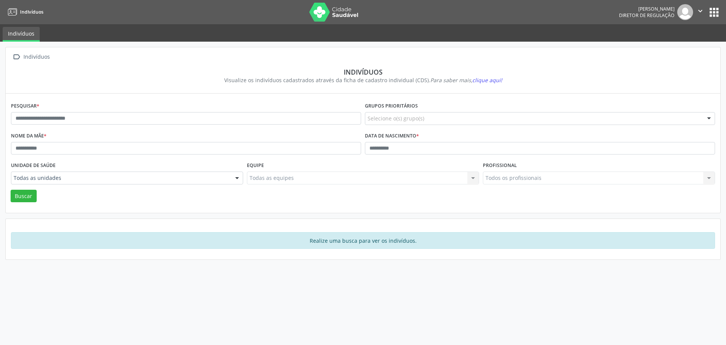  I want to click on i: Para saber mais,, so click(467, 80).